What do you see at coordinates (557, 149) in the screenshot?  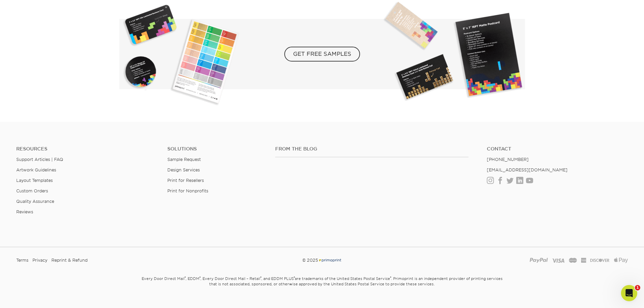 I see `h4: Contact` at bounding box center [557, 149].